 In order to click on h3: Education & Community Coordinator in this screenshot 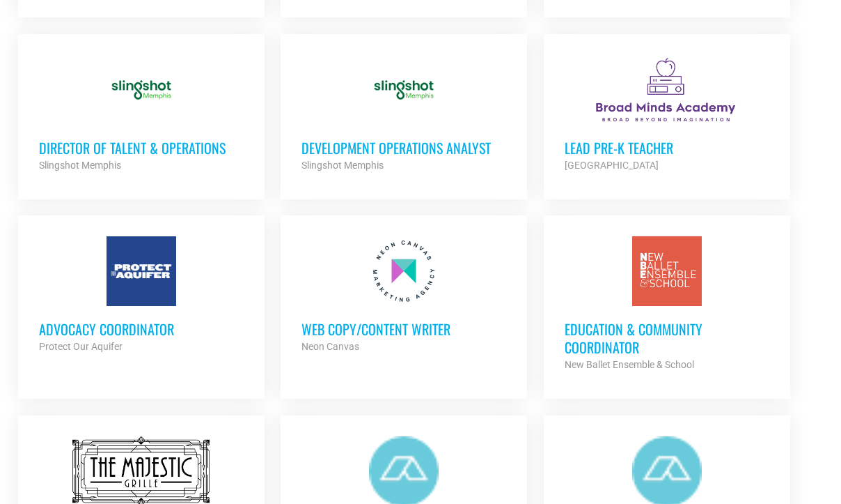, I will do `click(667, 338)`.